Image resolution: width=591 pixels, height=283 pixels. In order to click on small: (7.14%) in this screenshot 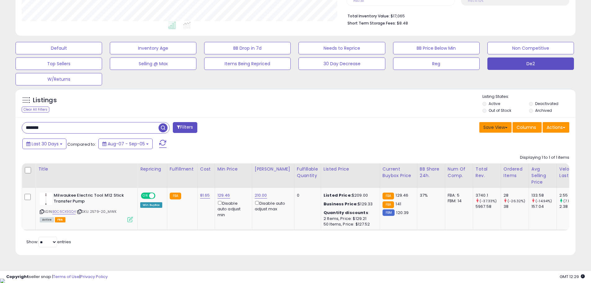, I will do `click(570, 201)`.